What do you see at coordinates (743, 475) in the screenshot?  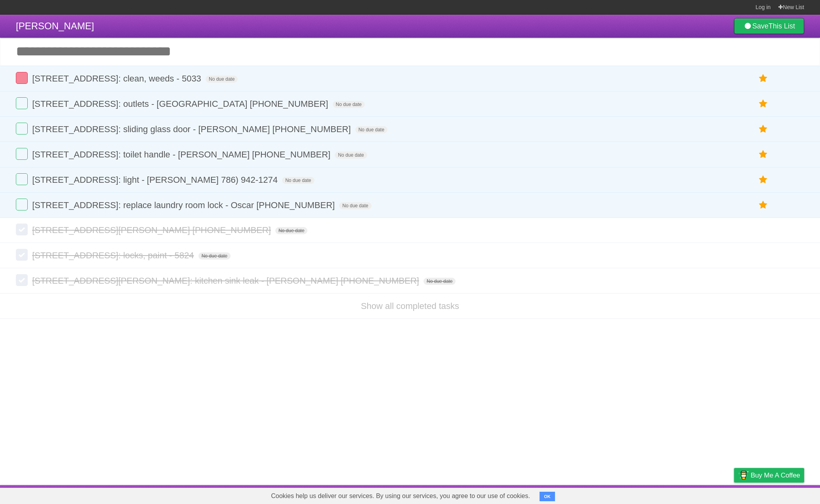 I see `img: Buy me a coffee` at bounding box center [743, 475].